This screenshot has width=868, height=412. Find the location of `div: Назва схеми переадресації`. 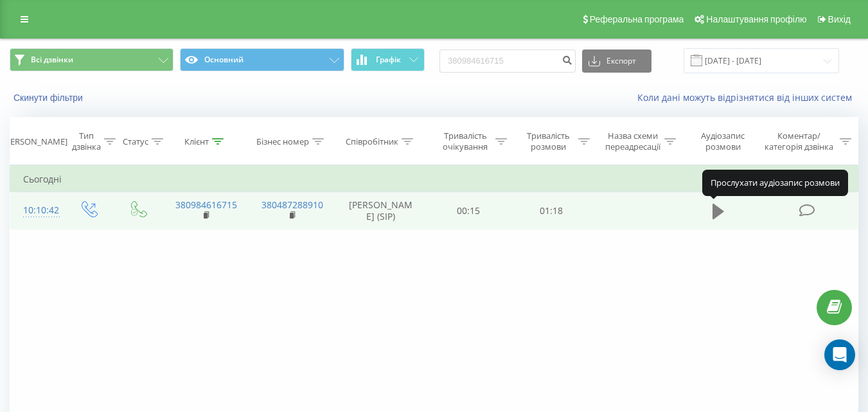

div: Назва схеми переадресації is located at coordinates (633, 141).